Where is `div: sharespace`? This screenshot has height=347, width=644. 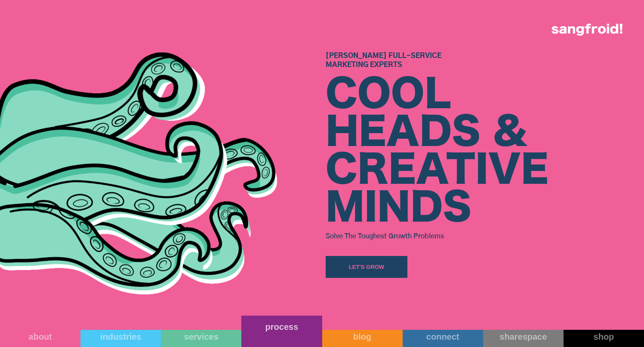
div: sharespace is located at coordinates (523, 336).